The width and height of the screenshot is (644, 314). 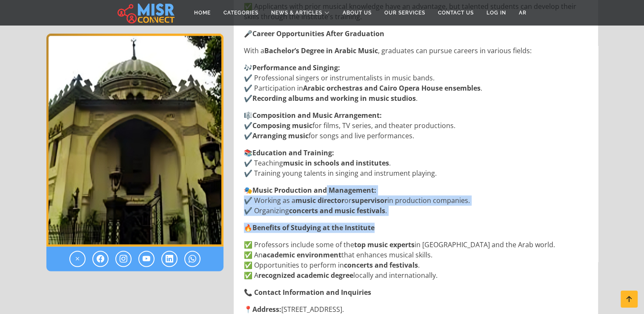 What do you see at coordinates (281, 136) in the screenshot?
I see `strong: Arranging music` at bounding box center [281, 136].